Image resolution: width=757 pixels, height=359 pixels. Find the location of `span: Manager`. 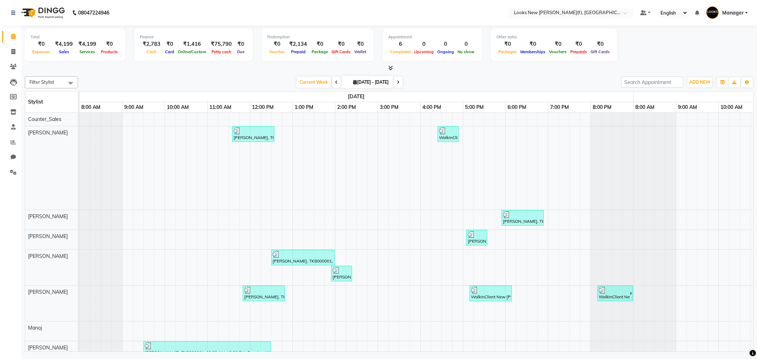

span: Manager is located at coordinates (733, 13).